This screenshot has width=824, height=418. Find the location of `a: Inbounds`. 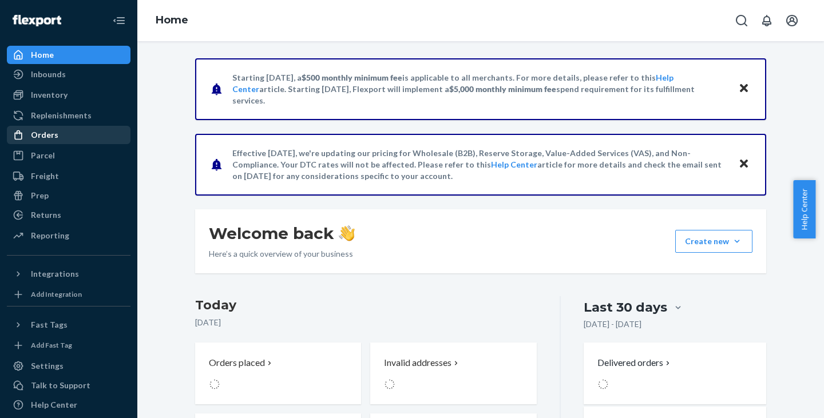

a: Inbounds is located at coordinates (69, 74).